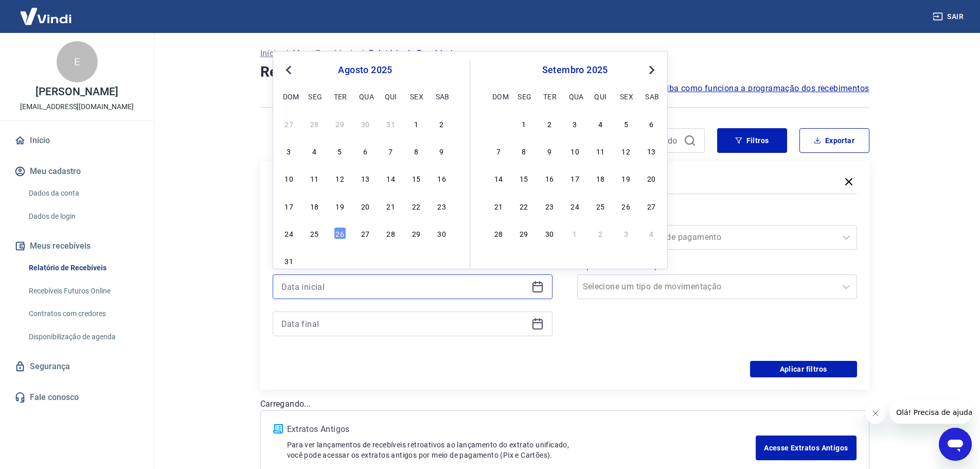 Image resolution: width=980 pixels, height=469 pixels. I want to click on div: Choose terça-feira, 16 de setembro de 2025, so click(549, 178).